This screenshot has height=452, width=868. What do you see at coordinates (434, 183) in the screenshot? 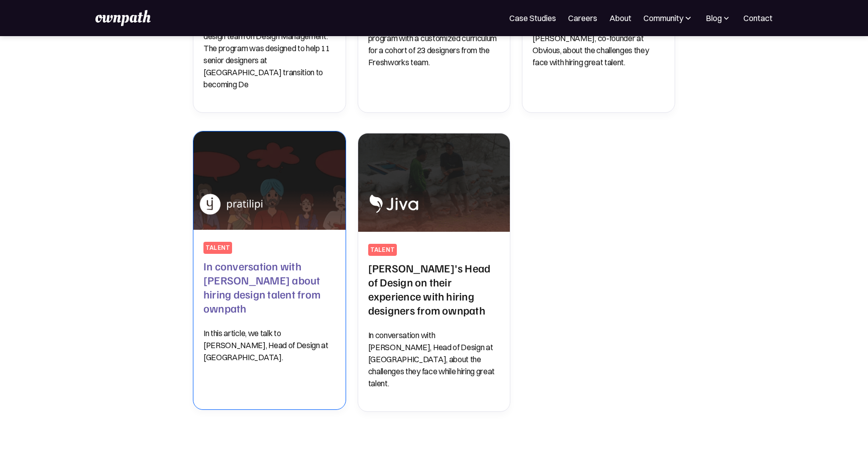
I see `img: Jiva's Head of Design on their experience with hiring designers from ownpath` at bounding box center [434, 183].